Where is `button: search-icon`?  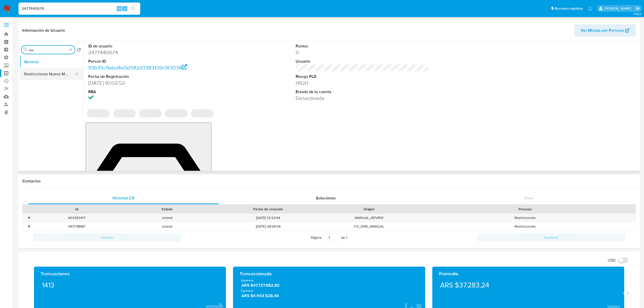 button: search-icon is located at coordinates (133, 9).